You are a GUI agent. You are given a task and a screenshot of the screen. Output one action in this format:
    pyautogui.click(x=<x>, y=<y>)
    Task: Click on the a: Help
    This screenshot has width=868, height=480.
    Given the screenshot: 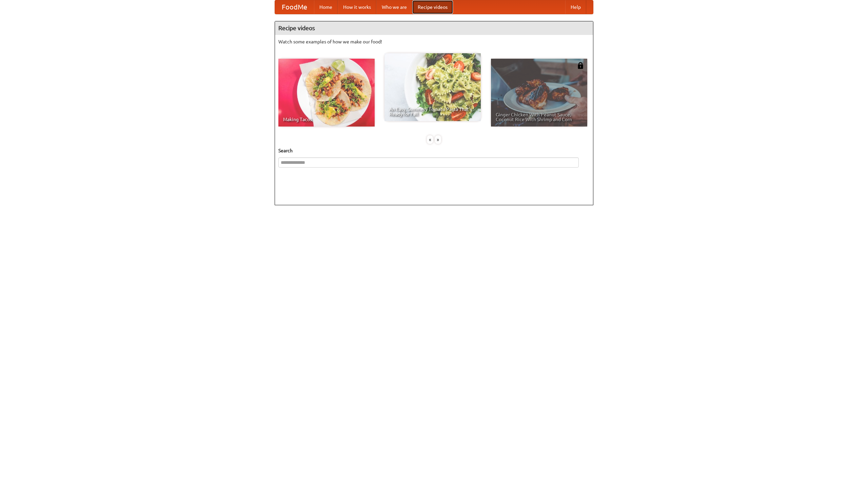 What is the action you would take?
    pyautogui.click(x=576, y=7)
    